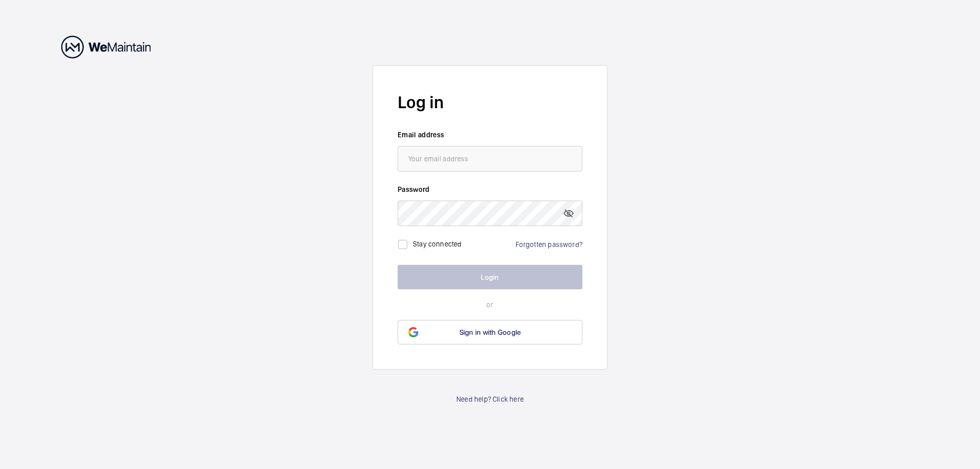  I want to click on label: Password, so click(490, 189).